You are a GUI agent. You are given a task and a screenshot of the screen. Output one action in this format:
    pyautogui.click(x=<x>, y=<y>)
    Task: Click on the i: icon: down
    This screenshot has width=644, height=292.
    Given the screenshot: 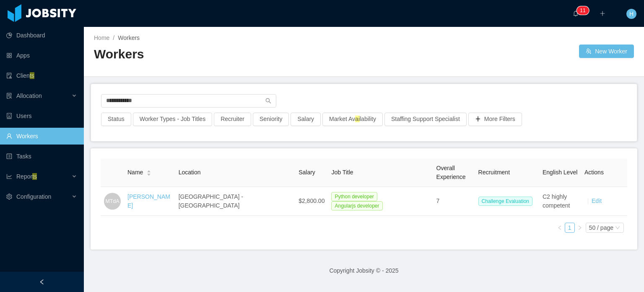 What is the action you would take?
    pyautogui.click(x=618, y=228)
    